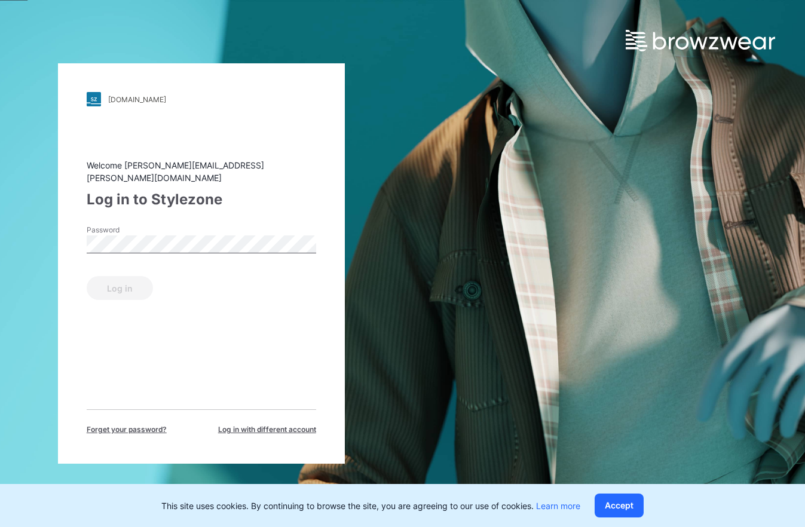  Describe the element at coordinates (700, 41) in the screenshot. I see `img: browzwear-logo.e42bd6dac1945053ebaf764b6aa21510.svg` at that location.